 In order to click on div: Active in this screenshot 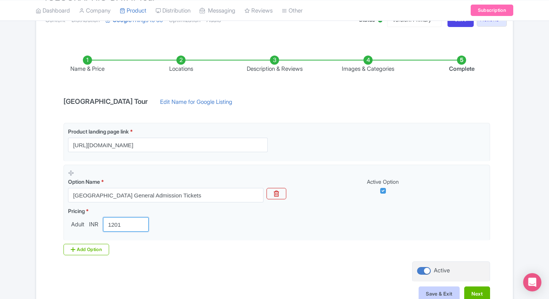, I will do `click(442, 270)`.